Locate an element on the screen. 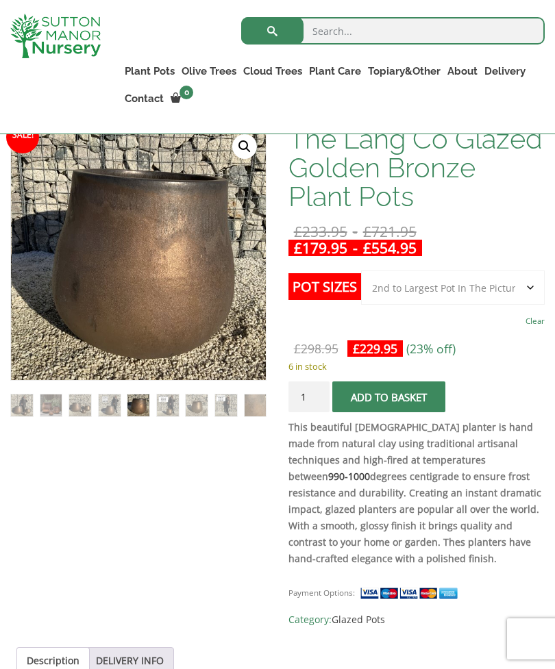 The height and width of the screenshot is (669, 555). bdi: 233.95 is located at coordinates (321, 231).